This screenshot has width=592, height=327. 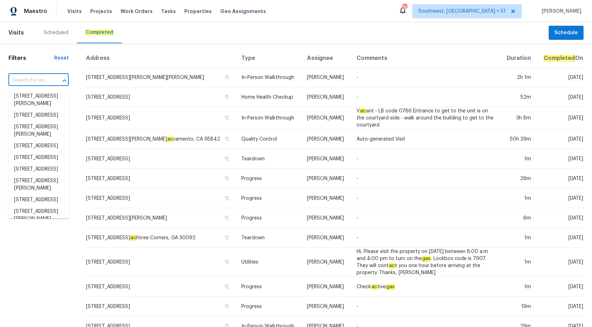 I want to click on input: Search for an address..., so click(x=29, y=80).